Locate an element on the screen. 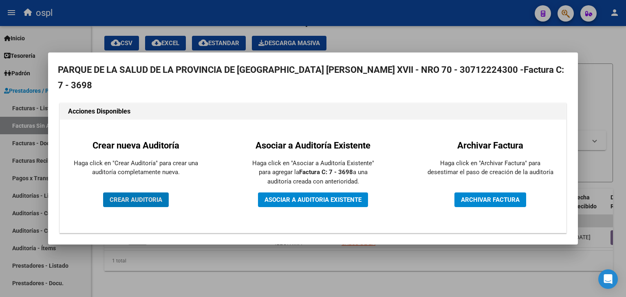 Image resolution: width=626 pixels, height=297 pixels. h2: Crear nueva Auditoría is located at coordinates (136, 145).